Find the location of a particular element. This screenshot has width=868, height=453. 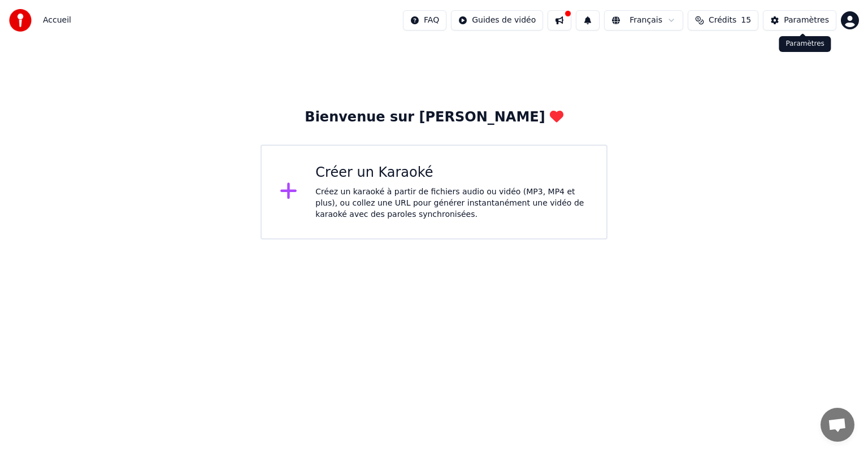

span: Accueil is located at coordinates (57, 20).